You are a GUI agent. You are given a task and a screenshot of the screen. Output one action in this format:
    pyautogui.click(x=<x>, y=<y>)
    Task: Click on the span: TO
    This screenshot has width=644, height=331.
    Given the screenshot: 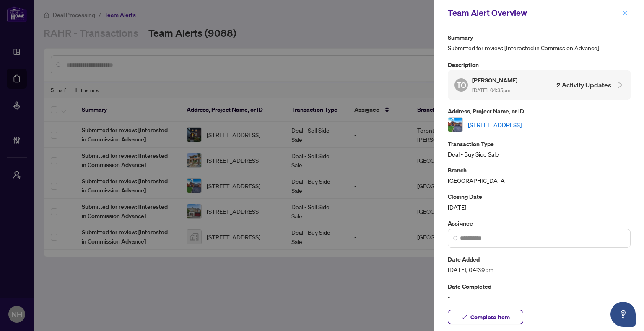 What is the action you would take?
    pyautogui.click(x=461, y=85)
    